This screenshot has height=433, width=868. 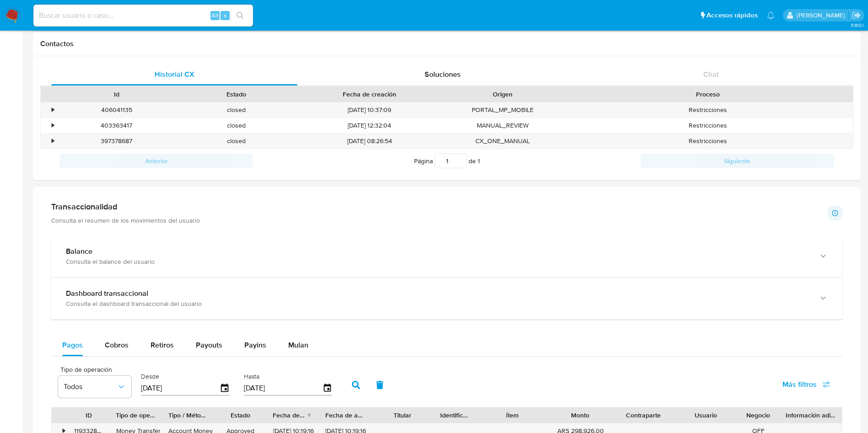 What do you see at coordinates (447, 44) in the screenshot?
I see `h1: Contactos` at bounding box center [447, 44].